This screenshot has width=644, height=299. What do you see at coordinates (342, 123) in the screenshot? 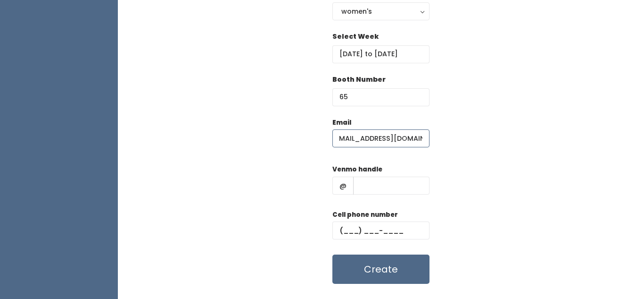
I see `label: Email` at bounding box center [342, 123].